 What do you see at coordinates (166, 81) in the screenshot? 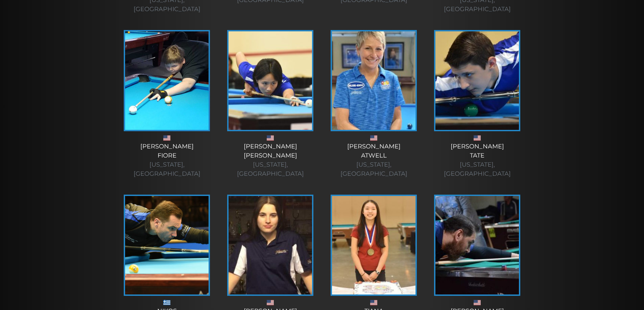
I see `img: nick-fiore-e1549636259240.jpg` at bounding box center [166, 81].